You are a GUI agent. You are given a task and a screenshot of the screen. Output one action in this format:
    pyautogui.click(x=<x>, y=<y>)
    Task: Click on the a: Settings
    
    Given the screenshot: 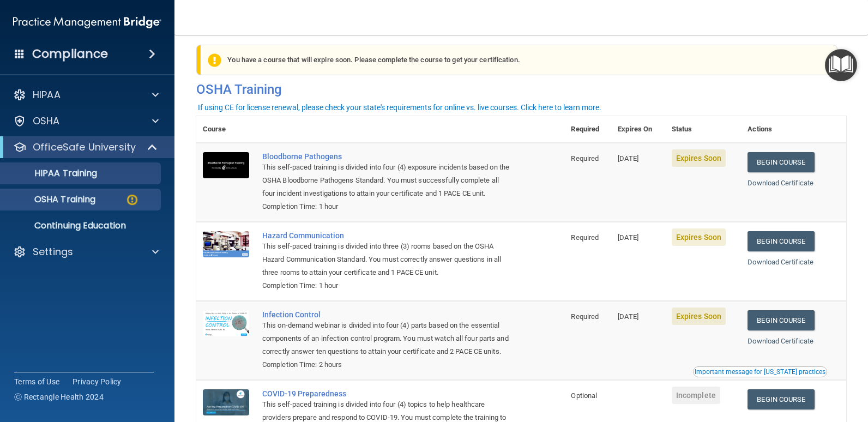 What is the action you would take?
    pyautogui.click(x=85, y=252)
    